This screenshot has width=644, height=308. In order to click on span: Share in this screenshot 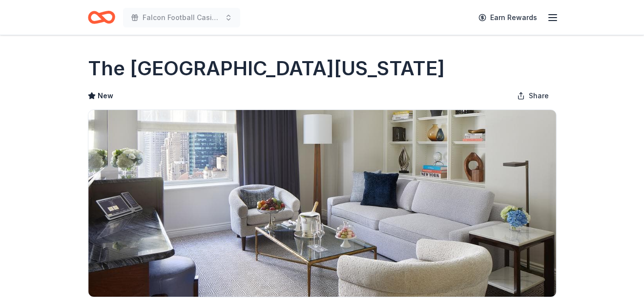, I will do `click(538, 96)`.